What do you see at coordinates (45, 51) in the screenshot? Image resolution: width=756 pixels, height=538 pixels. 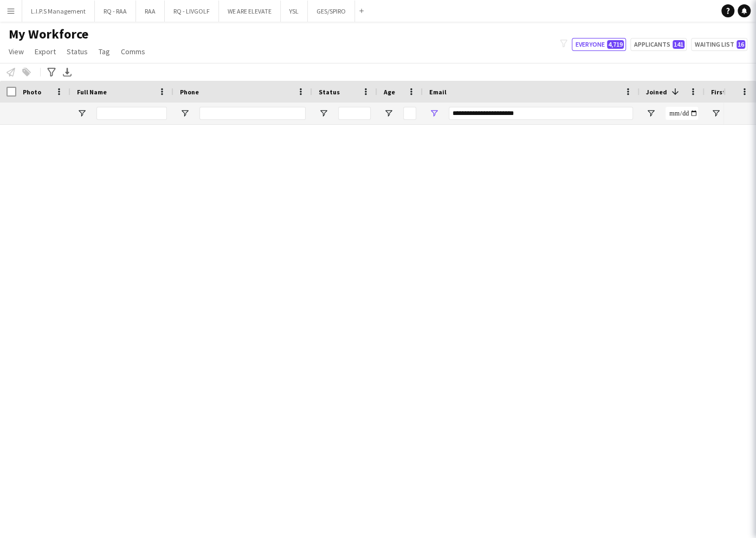 I see `span: Export` at bounding box center [45, 51].